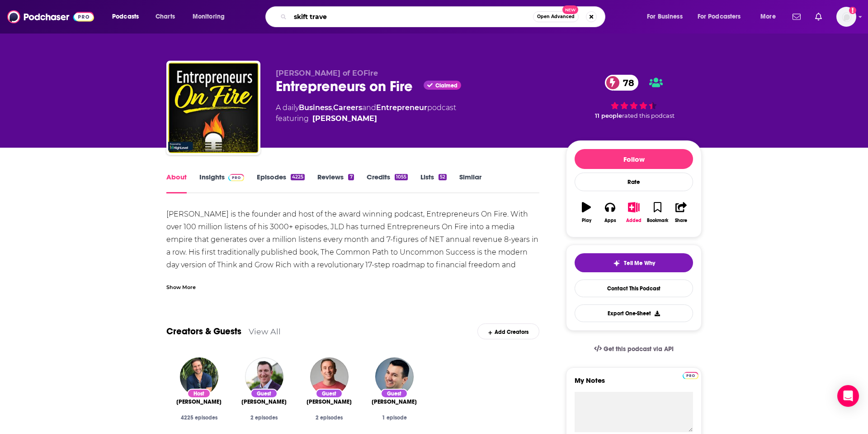 This screenshot has height=434, width=868. I want to click on img: Derrick Kinney, so click(264, 376).